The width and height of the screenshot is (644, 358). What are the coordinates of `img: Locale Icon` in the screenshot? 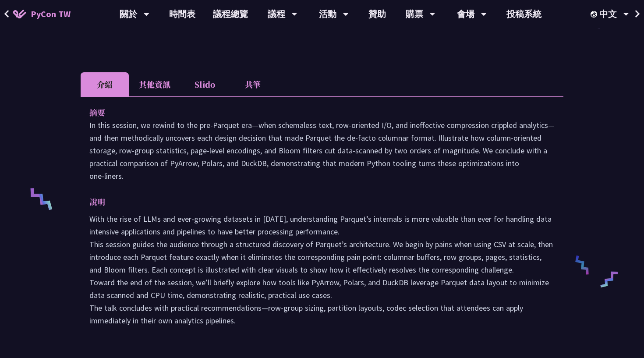 It's located at (595, 14).